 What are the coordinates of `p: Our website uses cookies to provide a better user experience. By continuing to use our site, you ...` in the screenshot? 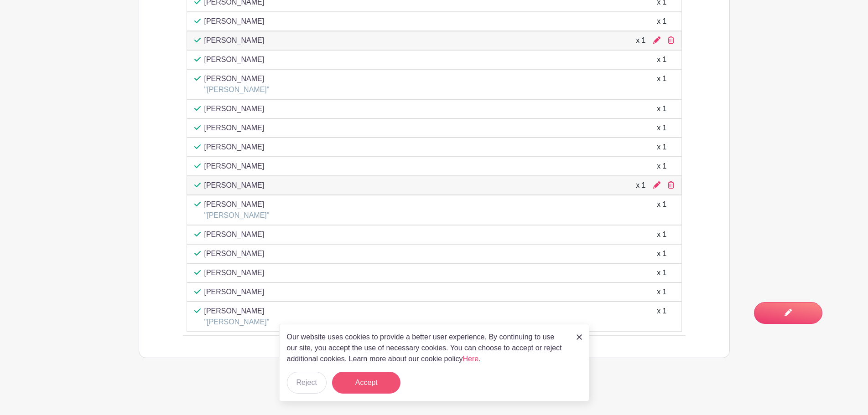 It's located at (427, 348).